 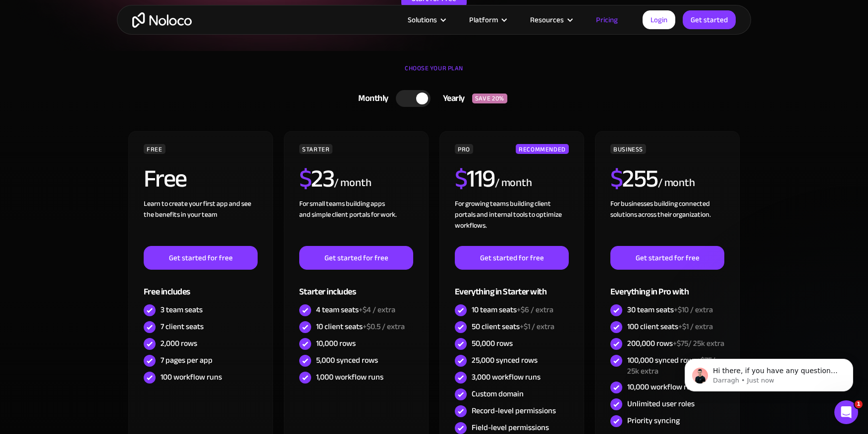 What do you see at coordinates (492, 343) in the screenshot?
I see `div: 50,000 rows` at bounding box center [492, 343].